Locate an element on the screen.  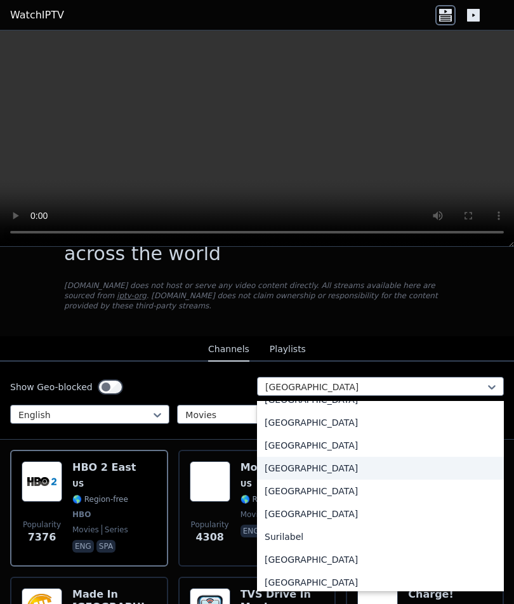
h6: MovieSphere is located at coordinates (278, 468).